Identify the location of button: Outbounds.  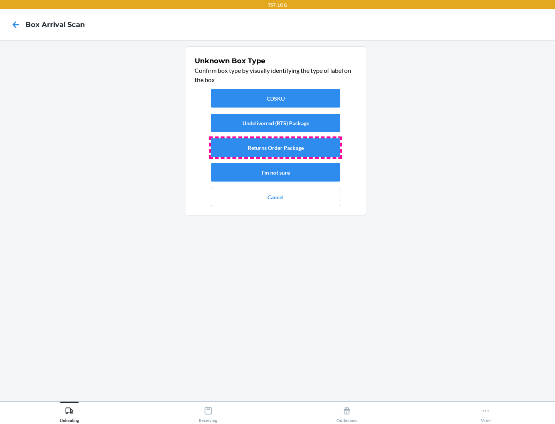
(347, 412).